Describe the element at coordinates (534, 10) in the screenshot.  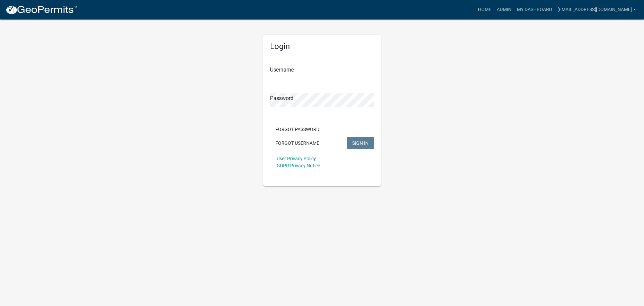
I see `a: My Dashboard` at that location.